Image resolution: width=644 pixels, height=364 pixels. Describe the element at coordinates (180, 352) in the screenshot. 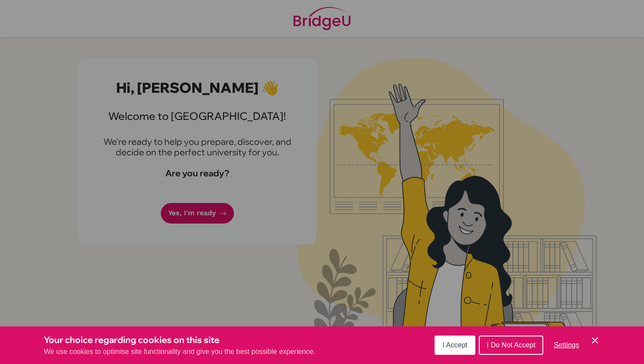

I see `p: We use cookies to optimise site functionality and give you the best possible experience.` at that location.